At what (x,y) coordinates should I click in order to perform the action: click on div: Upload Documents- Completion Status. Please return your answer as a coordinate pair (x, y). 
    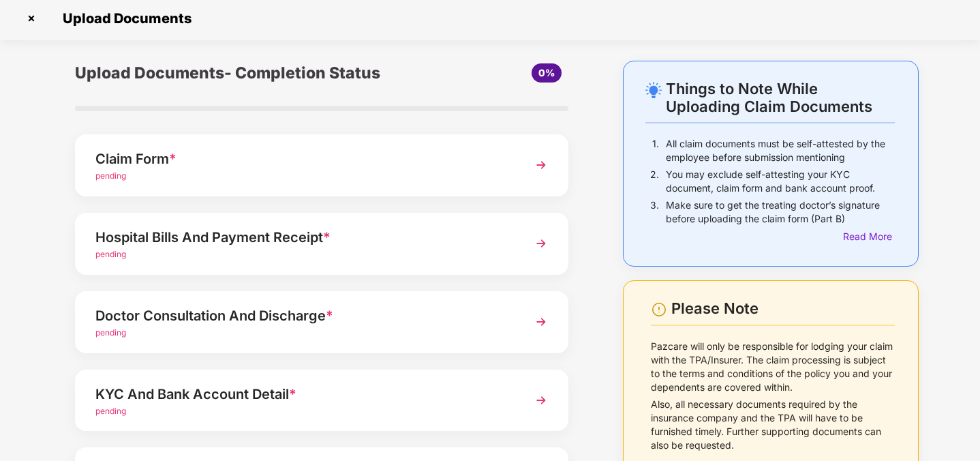
    Looking at the image, I should click on (239, 73).